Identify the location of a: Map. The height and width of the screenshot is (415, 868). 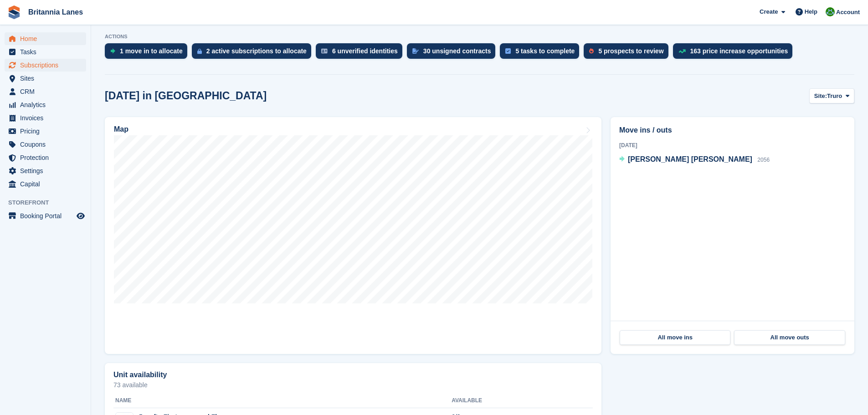
(353, 235).